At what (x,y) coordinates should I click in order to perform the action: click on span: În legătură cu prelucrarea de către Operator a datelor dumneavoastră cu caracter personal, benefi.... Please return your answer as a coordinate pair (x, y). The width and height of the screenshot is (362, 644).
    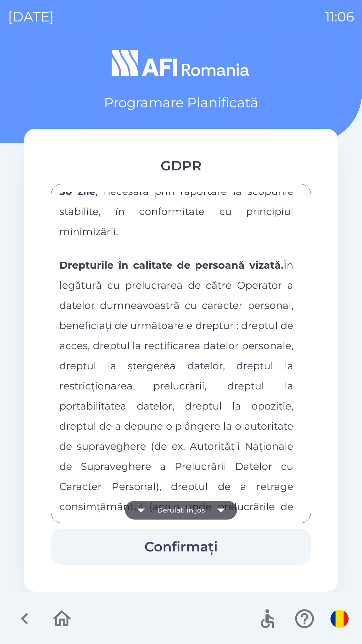
    Looking at the image, I should click on (176, 406).